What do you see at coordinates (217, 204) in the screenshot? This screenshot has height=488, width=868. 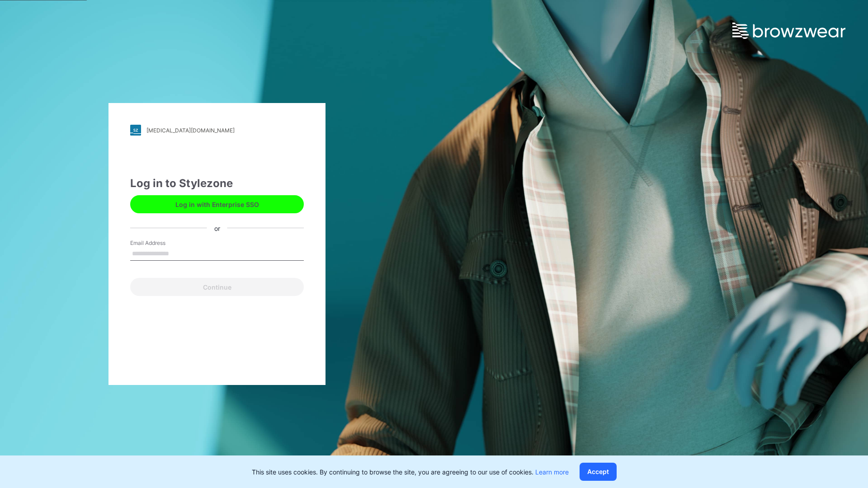 I see `button: Log in with Enterprise SSO` at bounding box center [217, 204].